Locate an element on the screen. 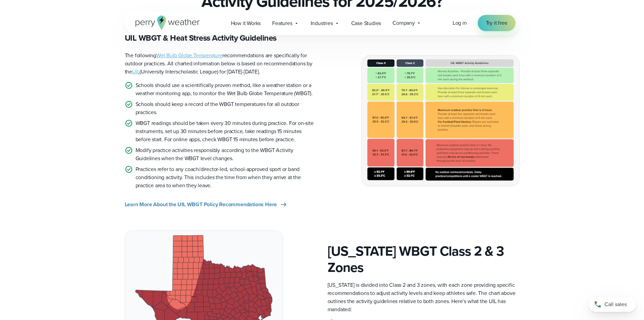 The image size is (644, 320). p: The following recommendations are specifically for outdoor practices. All charted information bel... is located at coordinates (221, 63).